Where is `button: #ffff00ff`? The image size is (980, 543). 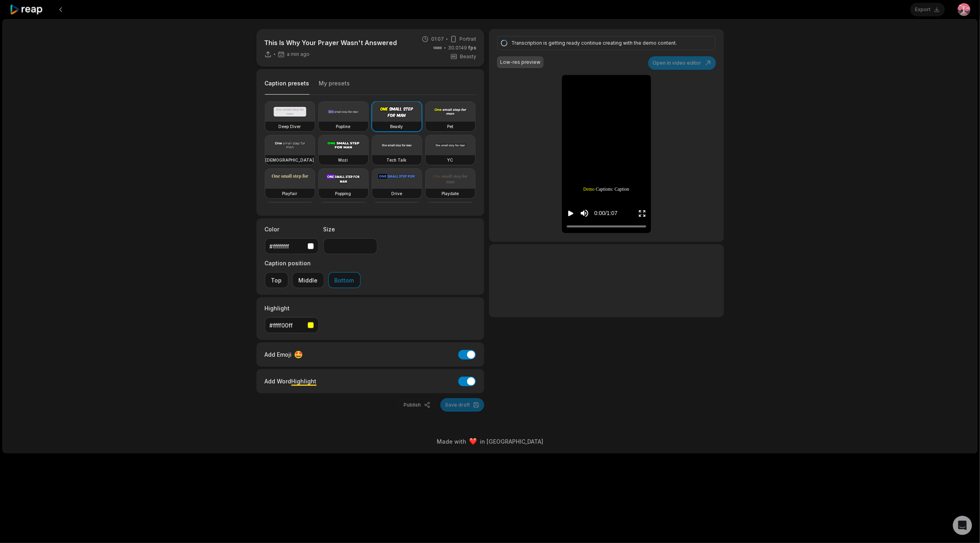
button: #ffff00ff is located at coordinates (292, 325).